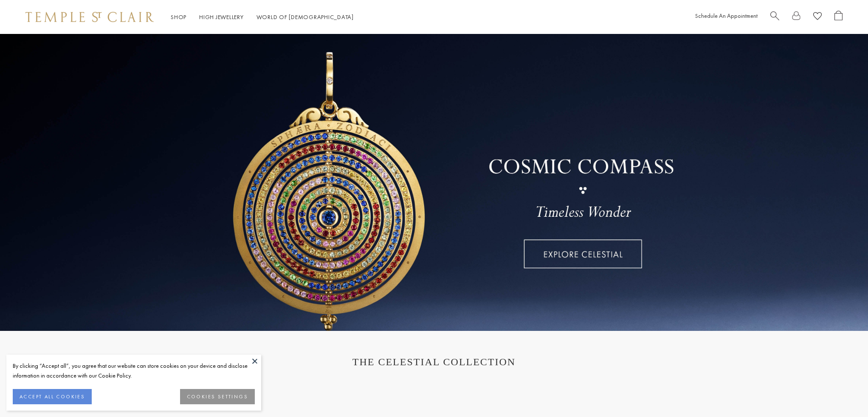  What do you see at coordinates (178, 17) in the screenshot?
I see `a: ShopShop` at bounding box center [178, 17].